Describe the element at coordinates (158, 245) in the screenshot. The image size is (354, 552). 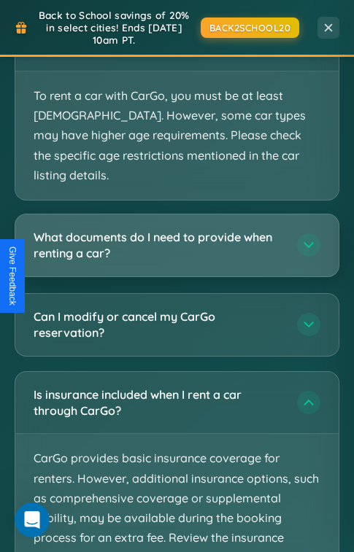
I see `h3: What documents do I need to provide when renting a car?` at that location.